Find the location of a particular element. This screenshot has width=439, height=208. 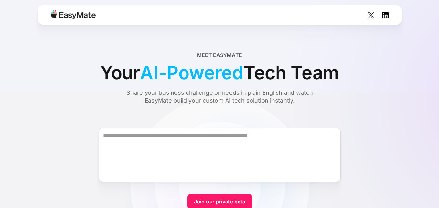

div: Your is located at coordinates (219, 73).